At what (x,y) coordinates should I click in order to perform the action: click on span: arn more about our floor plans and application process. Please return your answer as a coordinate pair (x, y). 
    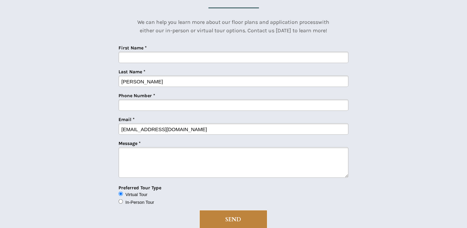
    Looking at the image, I should click on (250, 22).